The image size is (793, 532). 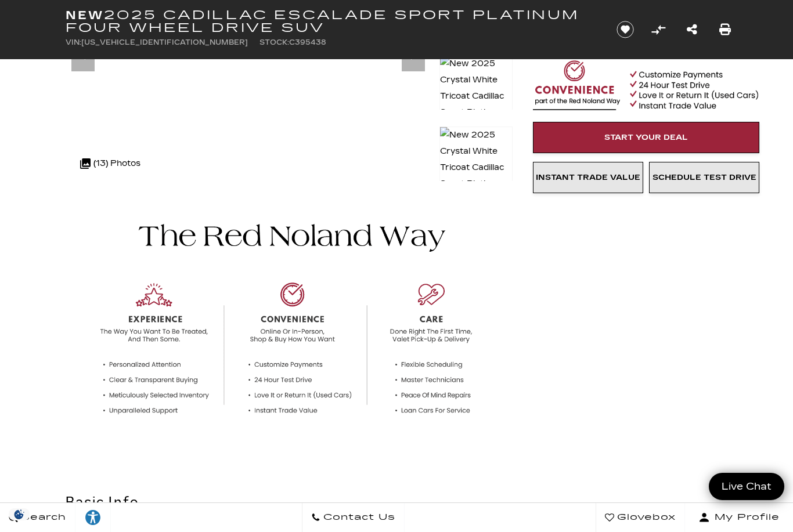 What do you see at coordinates (644, 518) in the screenshot?
I see `span: Glovebox` at bounding box center [644, 518].